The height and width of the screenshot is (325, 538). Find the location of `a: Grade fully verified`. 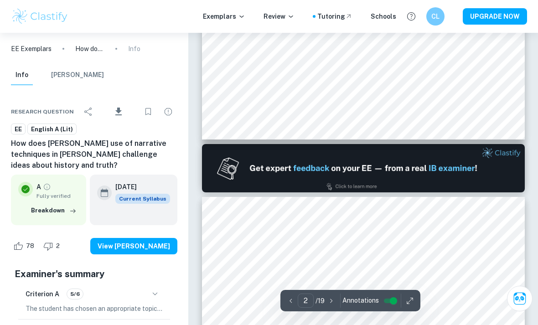

a: Grade fully verified is located at coordinates (47, 187).